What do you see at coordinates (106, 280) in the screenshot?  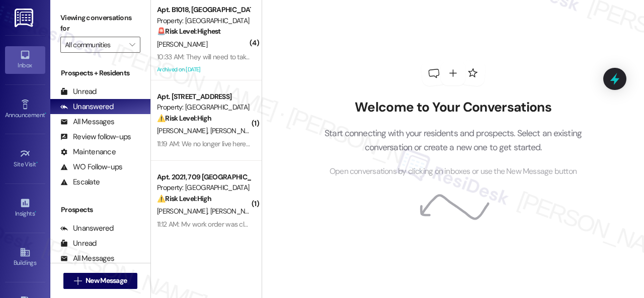 I see `span: New Message` at bounding box center [106, 280].